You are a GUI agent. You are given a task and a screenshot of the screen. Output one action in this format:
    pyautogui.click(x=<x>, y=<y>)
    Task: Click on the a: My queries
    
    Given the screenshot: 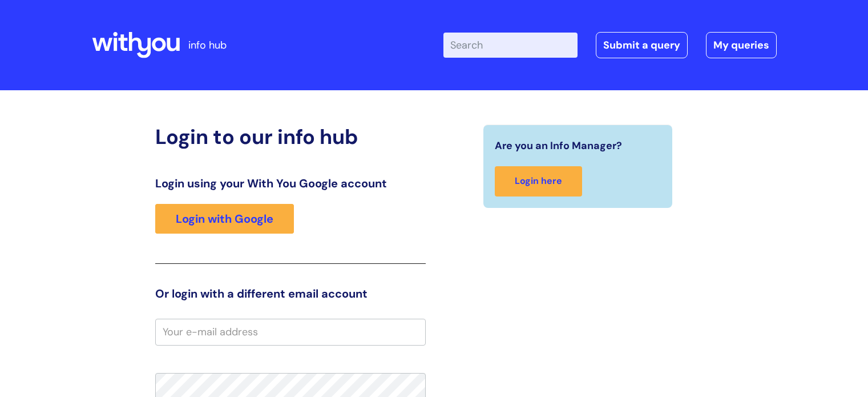 What is the action you would take?
    pyautogui.click(x=741, y=45)
    